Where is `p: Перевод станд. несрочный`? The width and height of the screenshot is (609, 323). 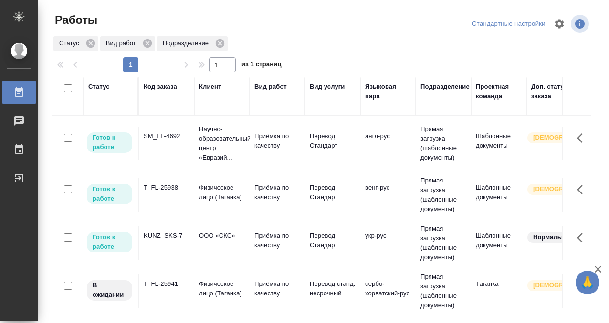 p: Перевод станд. несрочный is located at coordinates (332, 289).